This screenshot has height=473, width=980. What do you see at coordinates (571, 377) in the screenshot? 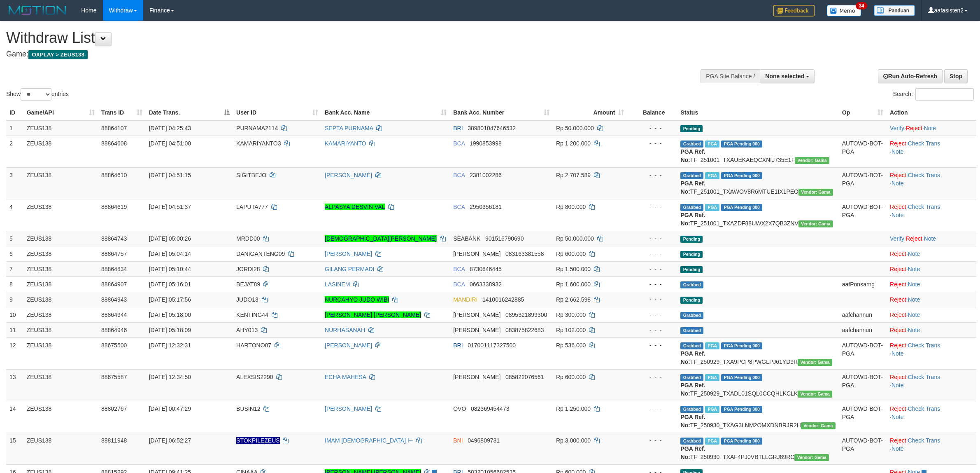
I see `span: Rp 600.000` at bounding box center [571, 377].